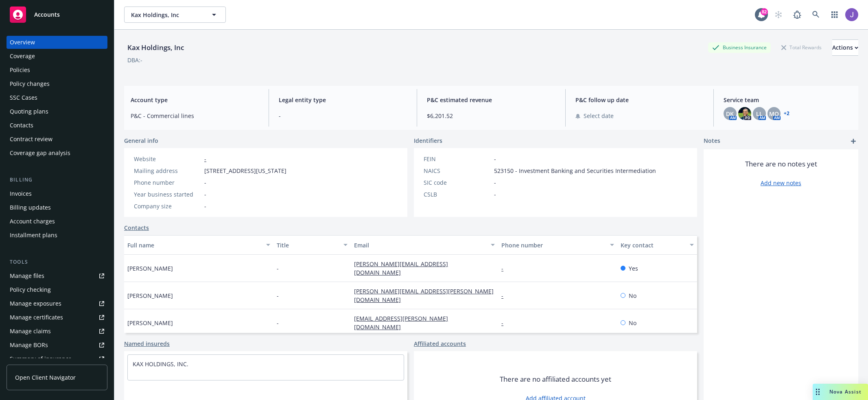 Image resolution: width=868 pixels, height=400 pixels. Describe the element at coordinates (30, 331) in the screenshot. I see `div: Manage claims` at that location.